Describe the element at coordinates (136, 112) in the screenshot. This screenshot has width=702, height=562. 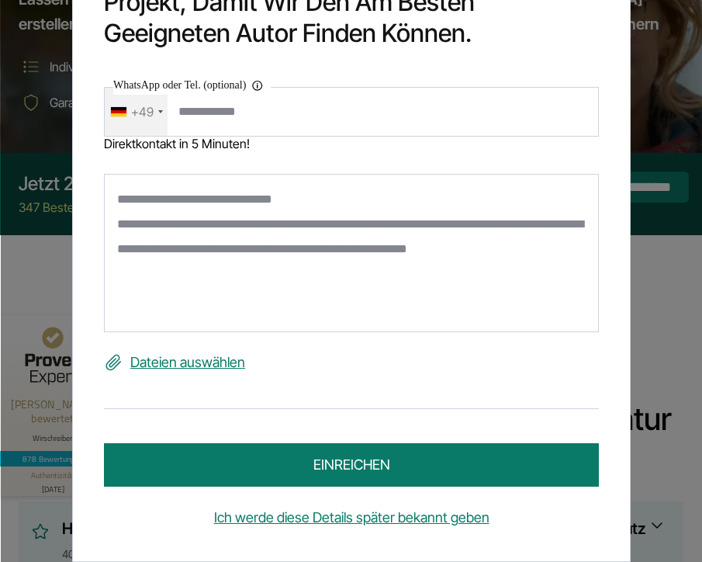
I see `div: Telephone country code` at that location.